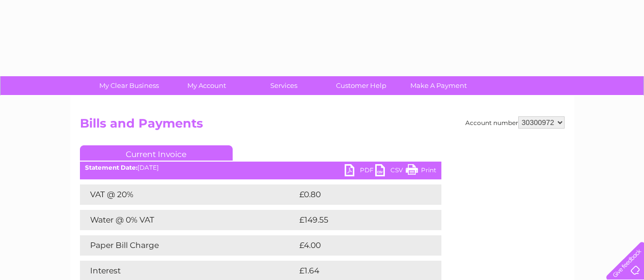  I want to click on a: Print, so click(421, 171).